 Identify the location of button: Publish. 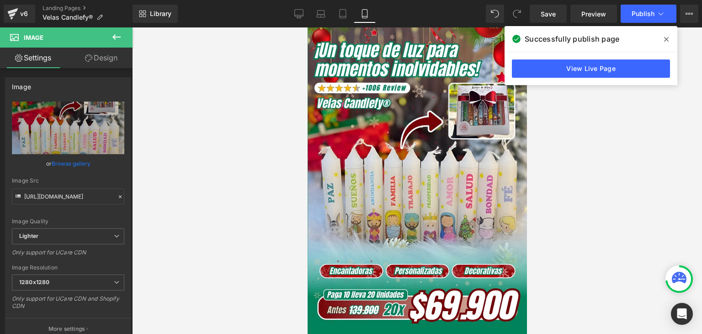
(648, 14).